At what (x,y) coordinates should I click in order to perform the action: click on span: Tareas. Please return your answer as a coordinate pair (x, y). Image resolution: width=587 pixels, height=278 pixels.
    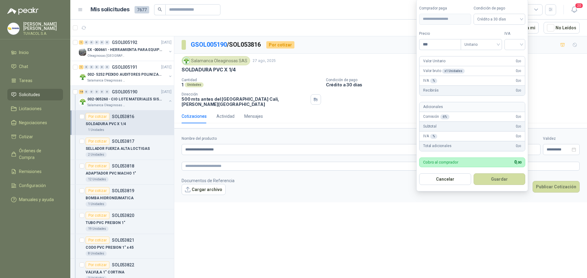
    Looking at the image, I should click on (26, 81).